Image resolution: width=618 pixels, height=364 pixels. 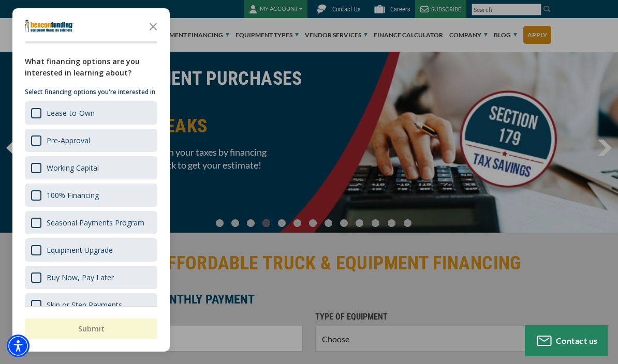 I want to click on div: What financing options are you interested in learning about?, so click(x=91, y=67).